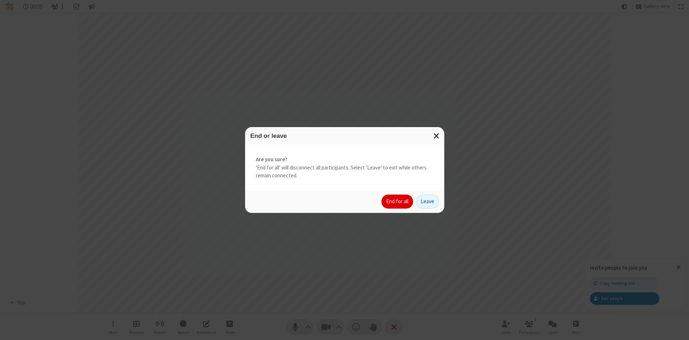 Image resolution: width=689 pixels, height=340 pixels. Describe the element at coordinates (345, 168) in the screenshot. I see `div: 'End for all' will disconnect all participants. Select 'Leave' to exit while others remain connec...` at that location.